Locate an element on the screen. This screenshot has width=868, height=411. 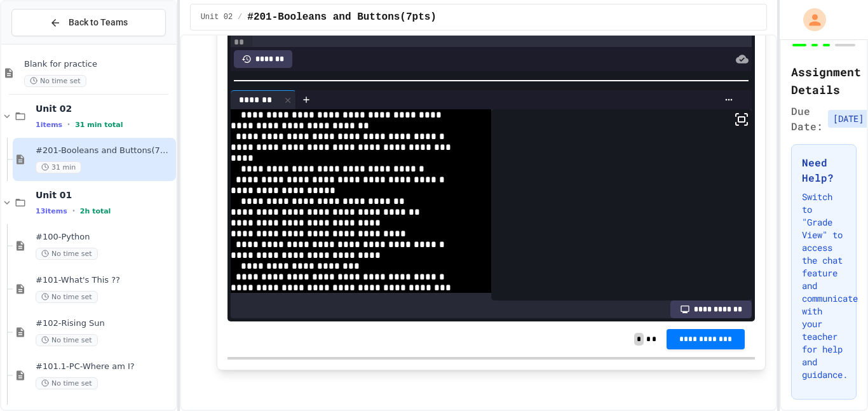
span: Blank for practice is located at coordinates (98, 64).